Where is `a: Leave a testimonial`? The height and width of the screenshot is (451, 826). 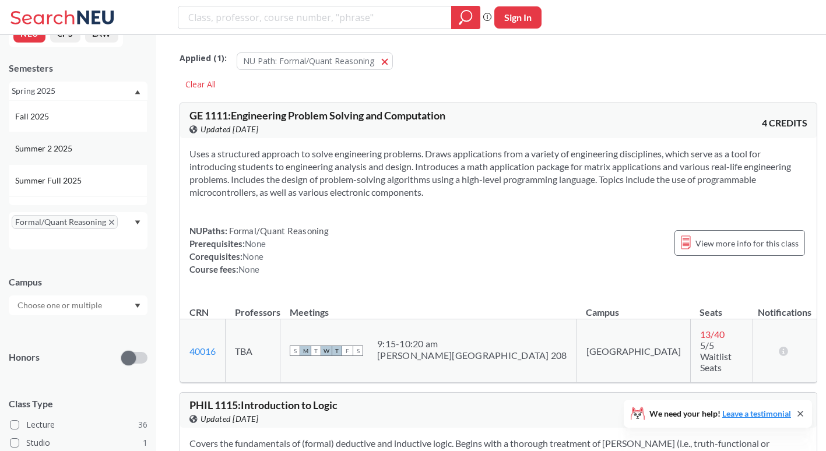
a: Leave a testimonial is located at coordinates (757, 413).